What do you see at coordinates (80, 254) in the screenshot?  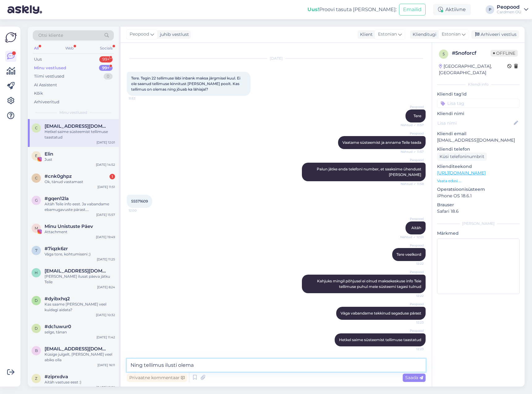 I see `div: Väga tore, kohtumiseni ;)` at bounding box center [80, 254].